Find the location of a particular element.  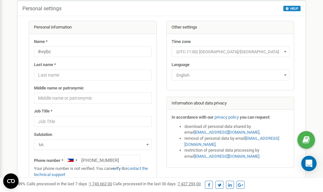

input: Middle name or patronymic is located at coordinates (93, 98).